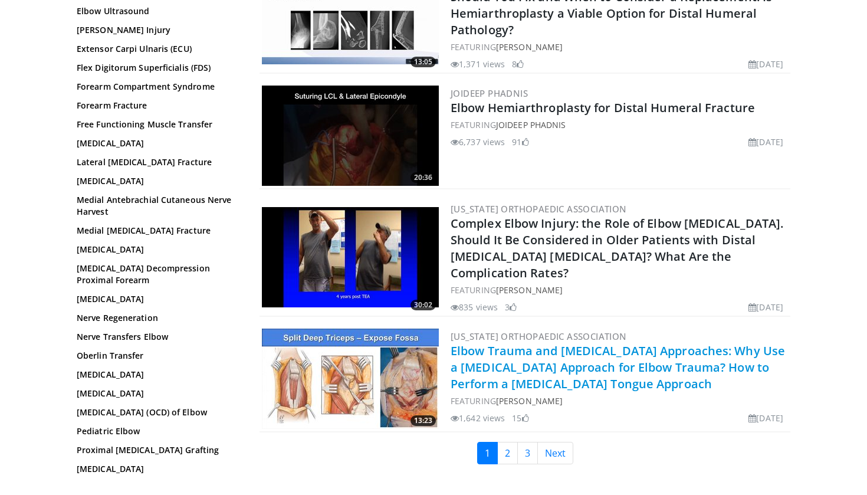 This screenshot has height=495, width=867. What do you see at coordinates (511, 307) in the screenshot?
I see `li: 3` at bounding box center [511, 307].